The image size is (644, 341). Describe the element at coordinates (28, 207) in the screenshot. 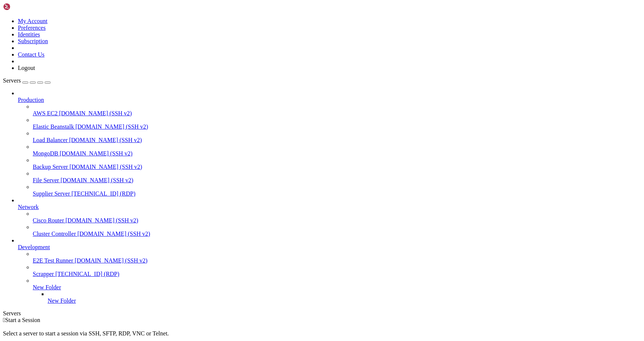

I see `span: Network` at that location.